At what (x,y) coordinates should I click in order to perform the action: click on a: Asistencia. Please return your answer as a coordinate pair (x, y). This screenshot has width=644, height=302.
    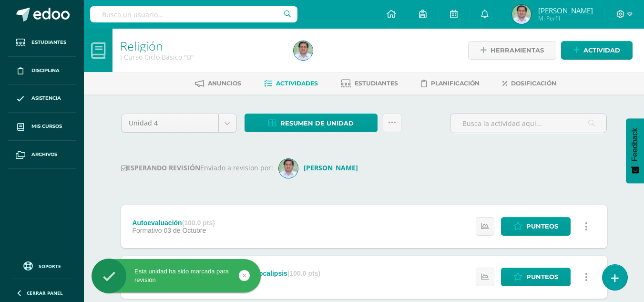
    Looking at the image, I should click on (42, 99).